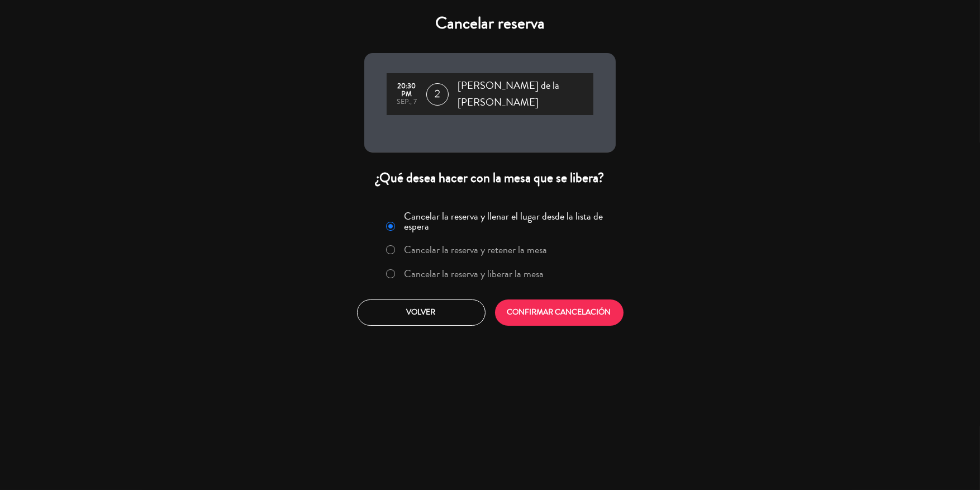  What do you see at coordinates (438, 94) in the screenshot?
I see `span: 2` at bounding box center [438, 94].